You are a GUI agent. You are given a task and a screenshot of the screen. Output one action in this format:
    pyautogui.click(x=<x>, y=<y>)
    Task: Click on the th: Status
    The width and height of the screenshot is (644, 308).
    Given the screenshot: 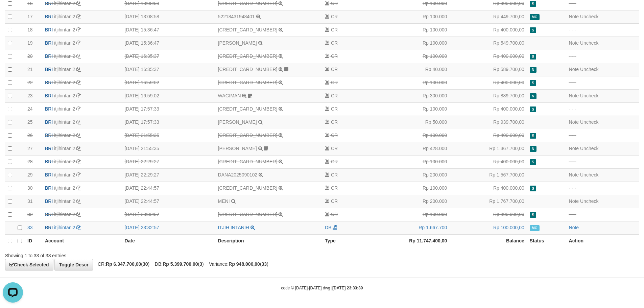 What is the action you would take?
    pyautogui.click(x=547, y=241)
    